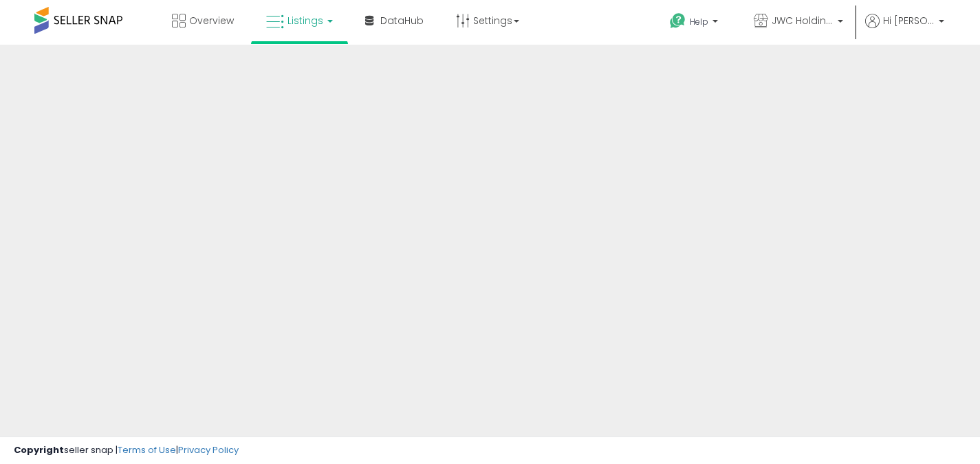 The width and height of the screenshot is (980, 464). What do you see at coordinates (305, 20) in the screenshot?
I see `span: Listings` at bounding box center [305, 20].